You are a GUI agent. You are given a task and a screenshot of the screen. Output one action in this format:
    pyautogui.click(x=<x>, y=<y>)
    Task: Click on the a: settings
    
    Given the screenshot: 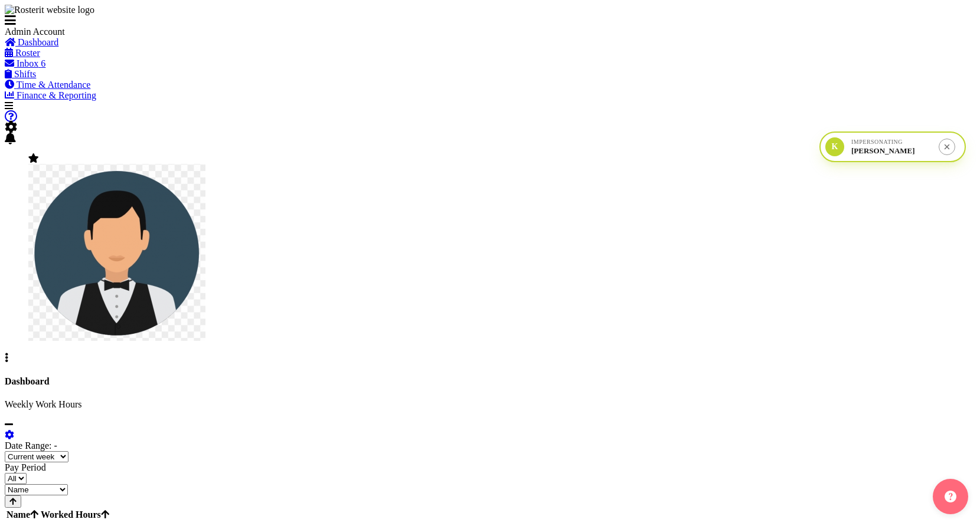 What is the action you would take?
    pyautogui.click(x=10, y=435)
    